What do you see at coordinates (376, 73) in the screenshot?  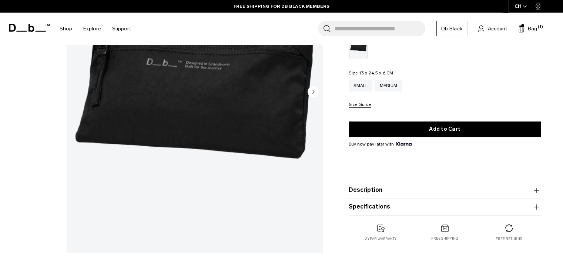 I see `span: 13 x 24.5 x 6 CM` at bounding box center [376, 73].